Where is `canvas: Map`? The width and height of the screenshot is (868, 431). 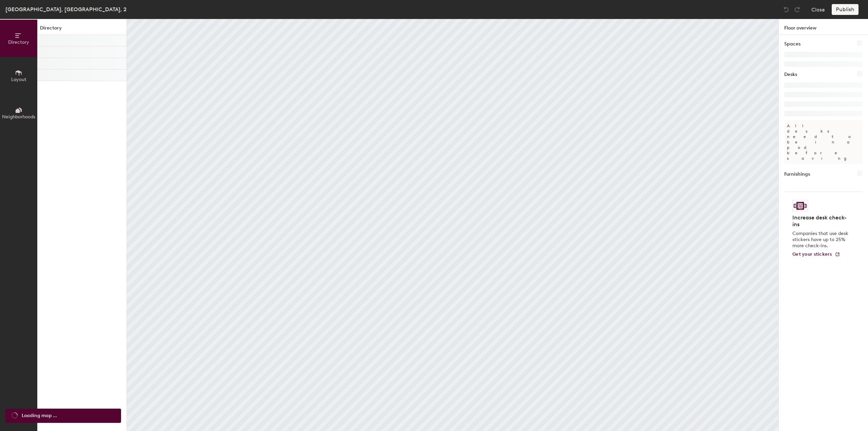 canvas: Map is located at coordinates (453, 225).